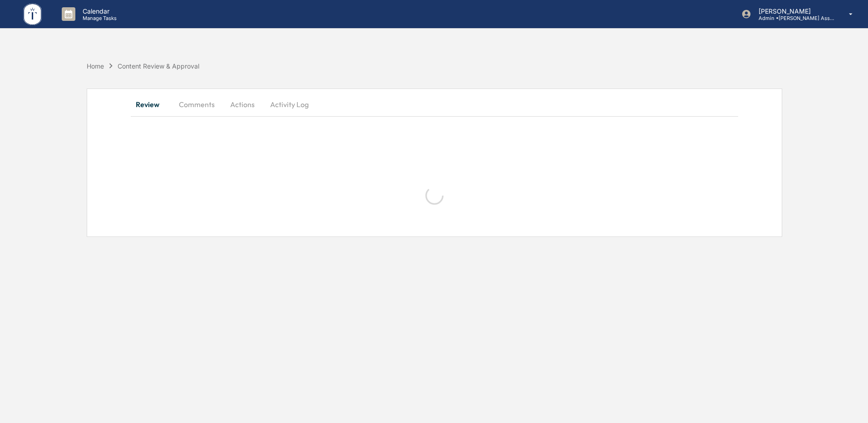  What do you see at coordinates (151, 105) in the screenshot?
I see `button: Review` at bounding box center [151, 105].